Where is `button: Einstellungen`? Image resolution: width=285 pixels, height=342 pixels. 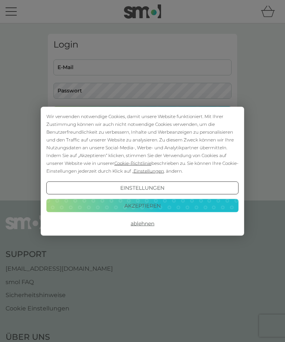 button: Einstellungen is located at coordinates (142, 188).